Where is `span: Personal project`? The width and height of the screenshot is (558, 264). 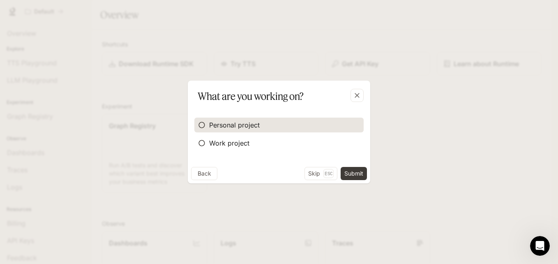 span: Personal project is located at coordinates (234, 125).